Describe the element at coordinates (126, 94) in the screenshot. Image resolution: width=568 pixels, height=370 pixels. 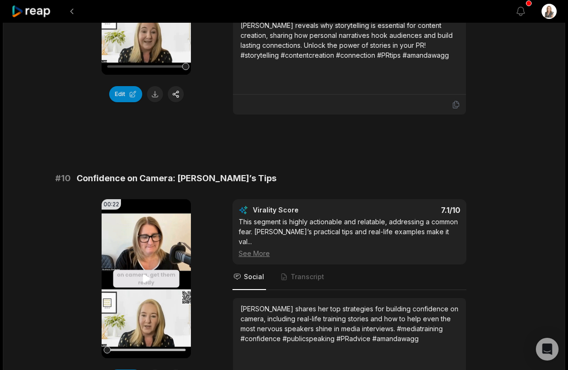
I see `button: Edit` at that location.